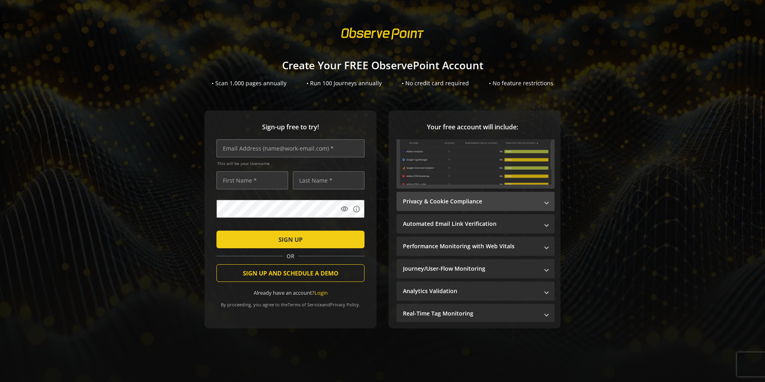  Describe the element at coordinates (291, 273) in the screenshot. I see `button: SIGN UP AND SCHEDULE A DEMO` at that location.